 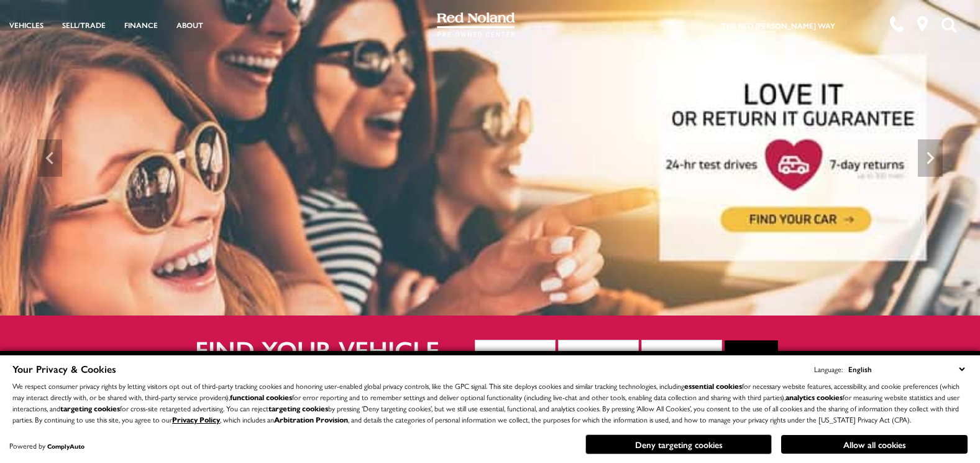 What do you see at coordinates (261, 397) in the screenshot?
I see `strong: functional cookies` at bounding box center [261, 397].